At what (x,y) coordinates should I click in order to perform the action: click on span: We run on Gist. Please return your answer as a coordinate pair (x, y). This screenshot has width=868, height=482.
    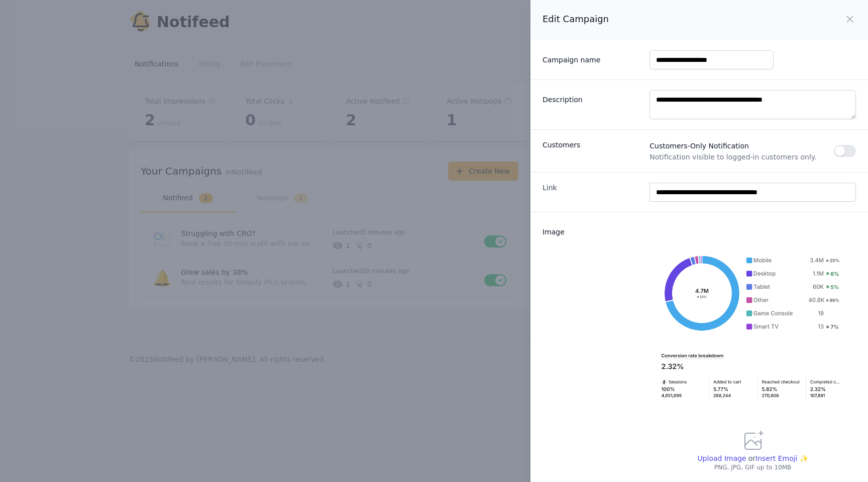
    Looking at the image, I should click on (106, 326).